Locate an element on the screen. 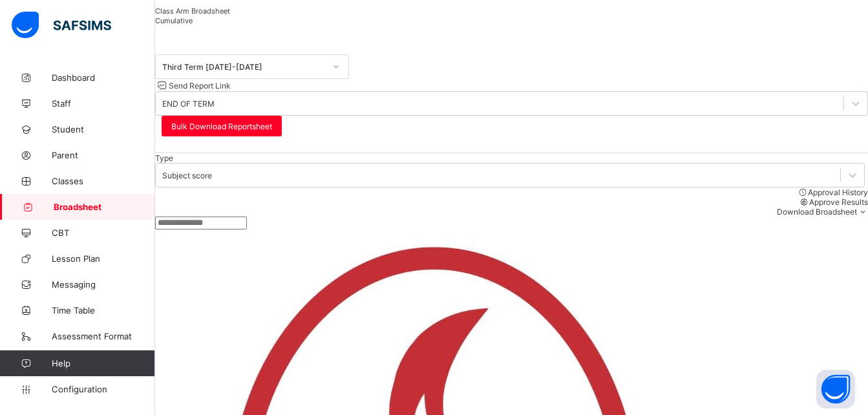  span: Cumulative is located at coordinates (174, 21).